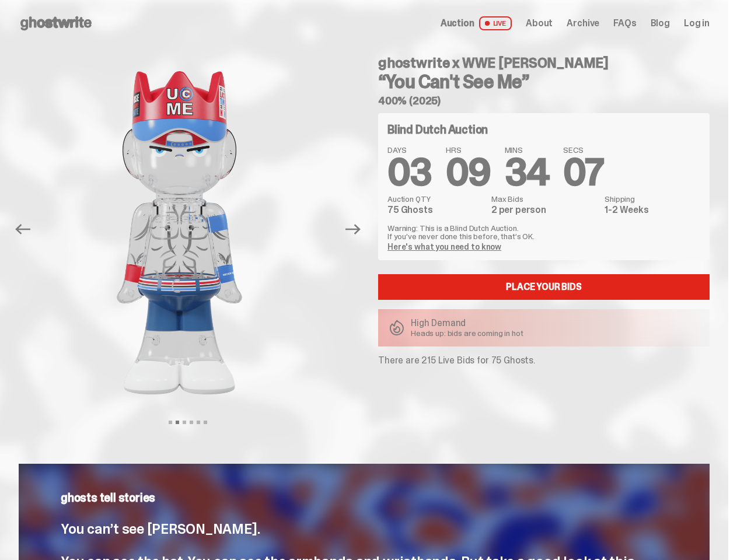 This screenshot has width=737, height=560. Describe the element at coordinates (353, 230) in the screenshot. I see `button: Next` at that location.